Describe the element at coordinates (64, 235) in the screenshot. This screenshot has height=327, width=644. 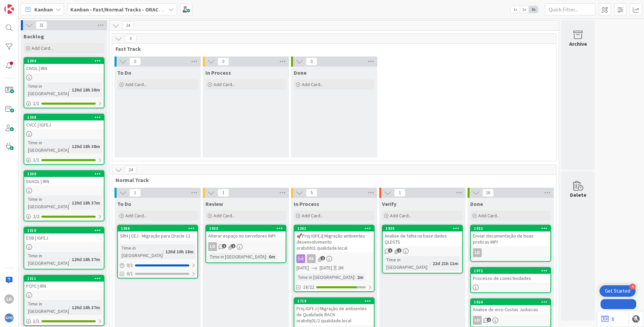
I see `div: 1310ESB | IGFEJ` at that location.